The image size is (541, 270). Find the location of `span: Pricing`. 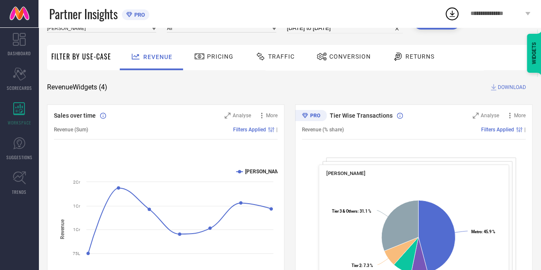

span: Pricing is located at coordinates (220, 56).